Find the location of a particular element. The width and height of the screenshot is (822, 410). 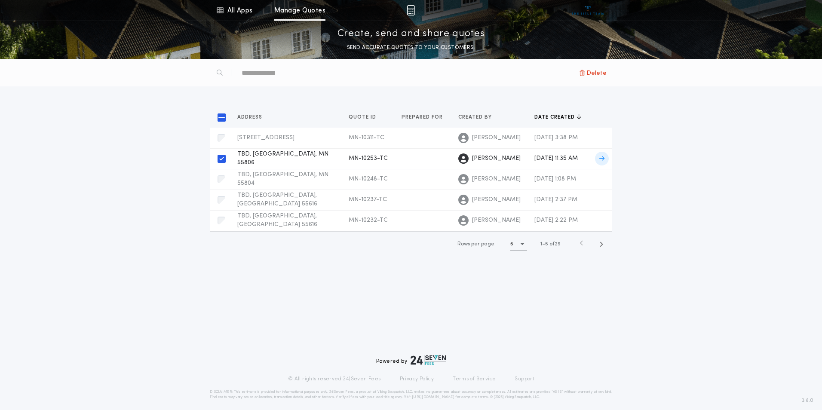

span: Date created is located at coordinates (556, 117).